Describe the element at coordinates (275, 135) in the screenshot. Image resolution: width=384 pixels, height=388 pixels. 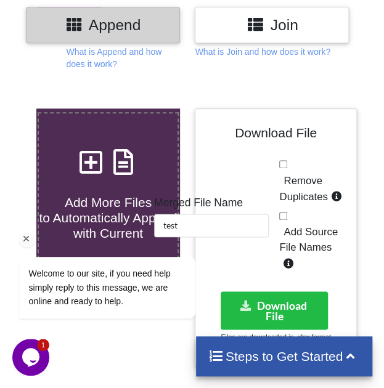
I see `h4: Download File` at that location.